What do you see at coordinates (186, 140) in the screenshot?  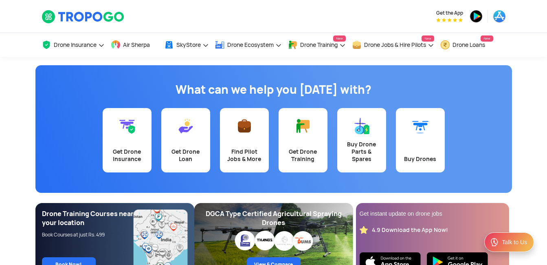 I see `a: Get Drone Loan` at bounding box center [186, 140].